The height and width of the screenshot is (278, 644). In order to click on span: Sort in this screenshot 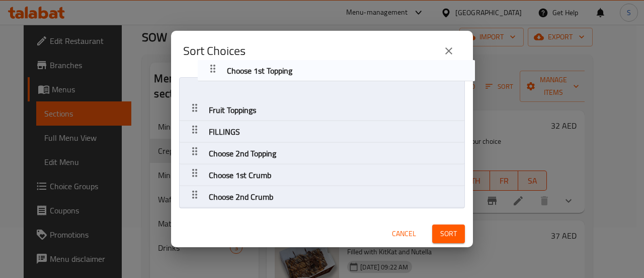, I will do `click(448, 233)`.